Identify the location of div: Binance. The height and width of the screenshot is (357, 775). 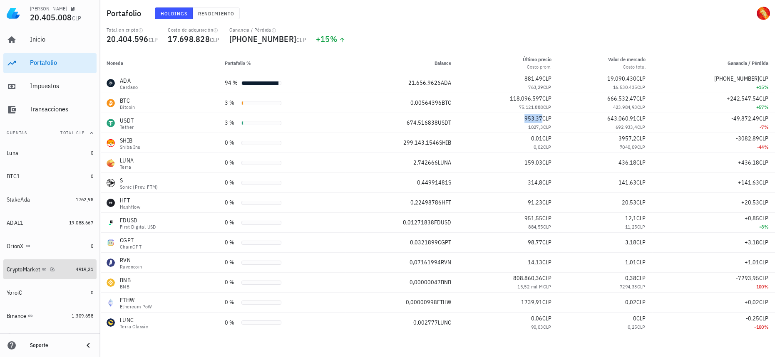
(16, 316).